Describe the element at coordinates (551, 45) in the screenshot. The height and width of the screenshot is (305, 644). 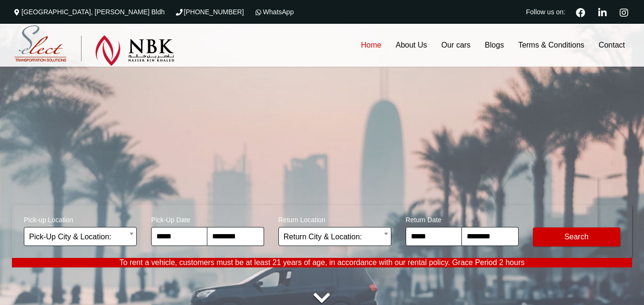
I see `a: Terms & Conditions` at that location.